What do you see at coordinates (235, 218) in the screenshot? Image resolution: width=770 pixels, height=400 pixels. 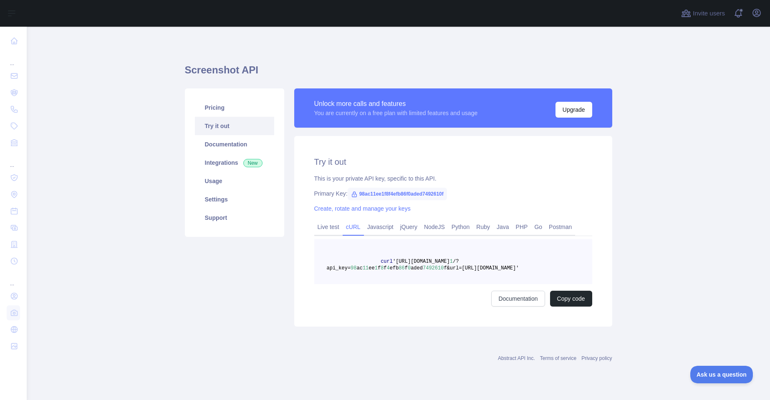 I see `a: Support` at bounding box center [235, 218].